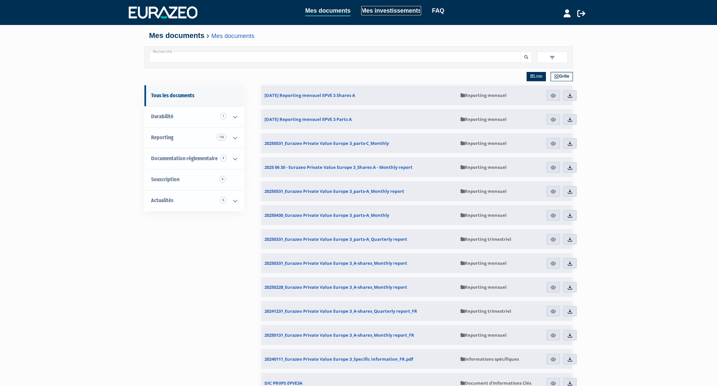 This screenshot has height=386, width=717. What do you see at coordinates (391, 11) in the screenshot?
I see `a: Mes investissements` at bounding box center [391, 11].